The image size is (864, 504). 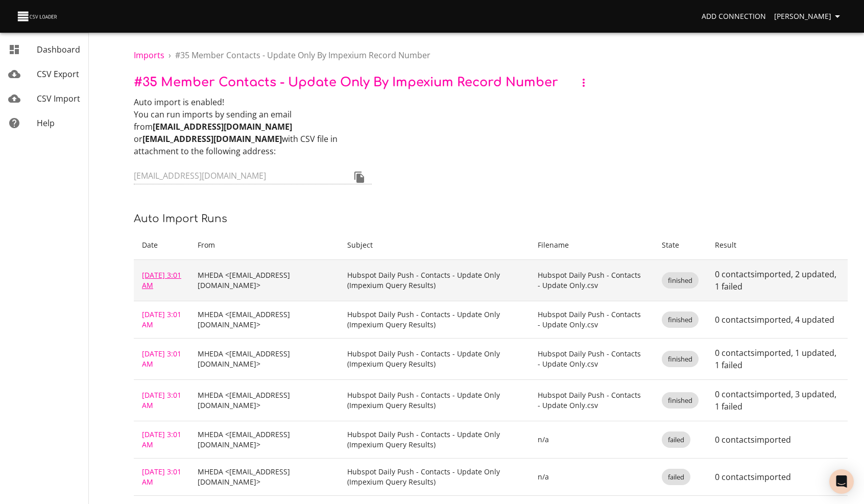 I want to click on div: Copy to clipboard, so click(x=359, y=177).